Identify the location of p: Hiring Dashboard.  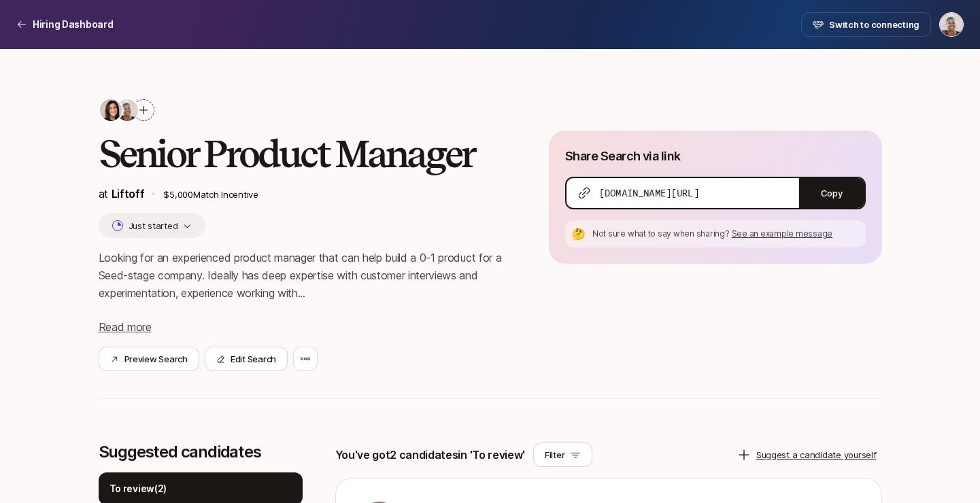
(73, 24).